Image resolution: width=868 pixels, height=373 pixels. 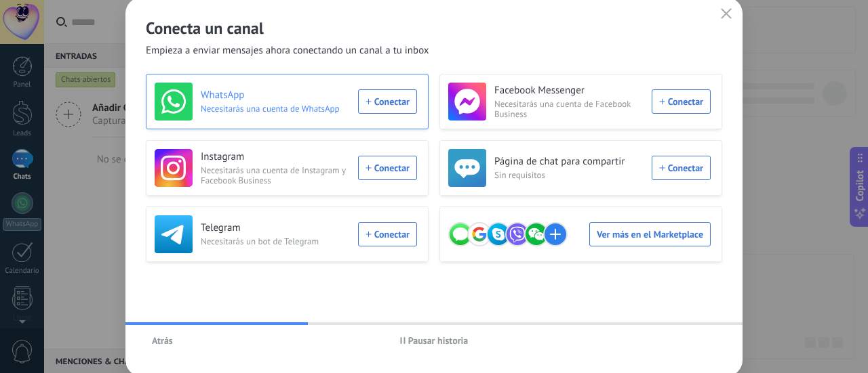 I want to click on h3: Página de chat para compartir, so click(x=569, y=161).